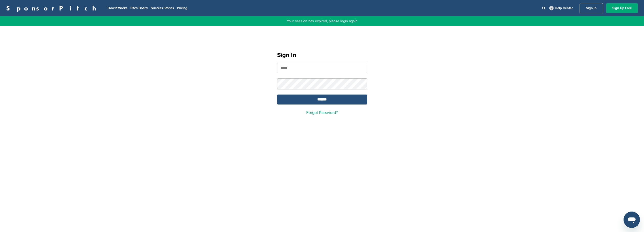 The image size is (644, 232). Describe the element at coordinates (622, 8) in the screenshot. I see `a: Sign Up Free` at that location.